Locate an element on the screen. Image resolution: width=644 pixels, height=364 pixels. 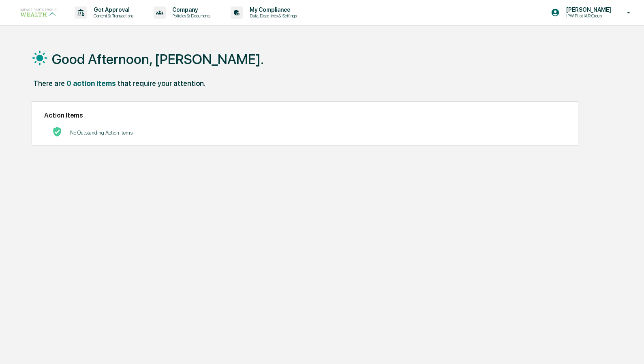
p: My Compliance is located at coordinates (272, 10).